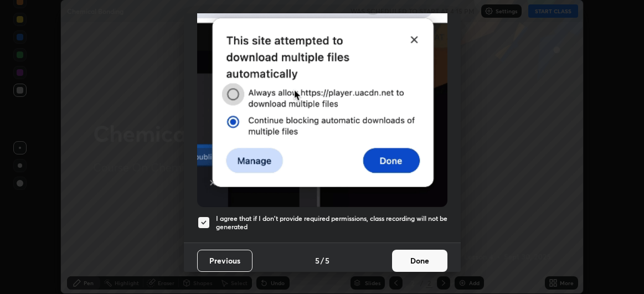 The height and width of the screenshot is (294, 644). I want to click on button: Done, so click(420, 261).